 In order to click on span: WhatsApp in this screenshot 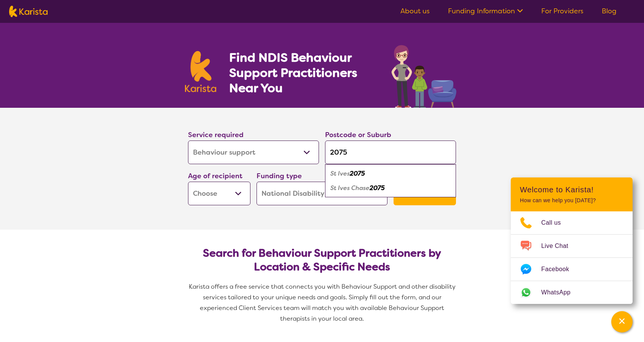, I will do `click(560, 293)`.